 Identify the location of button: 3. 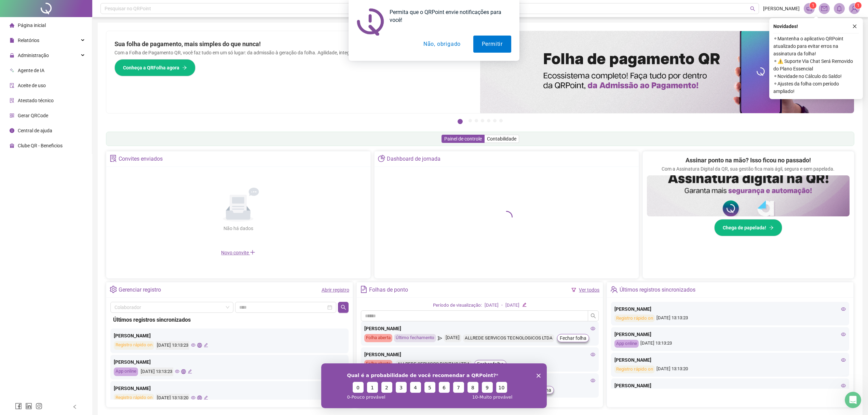
(80, 24).